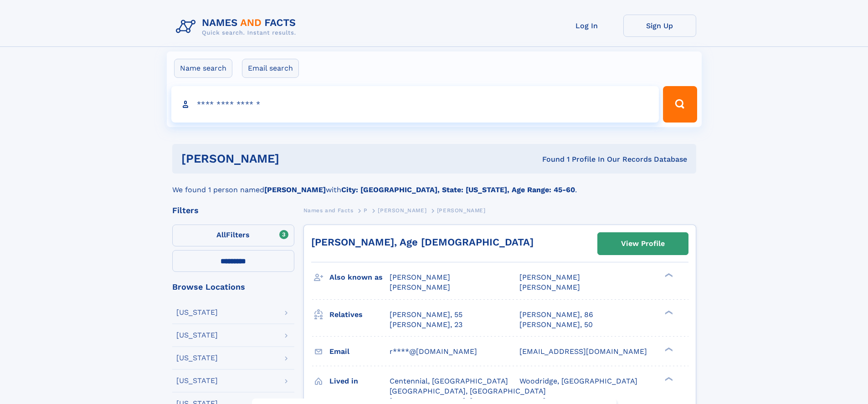 The image size is (868, 404). Describe the element at coordinates (360, 381) in the screenshot. I see `h3: Lived in` at that location.